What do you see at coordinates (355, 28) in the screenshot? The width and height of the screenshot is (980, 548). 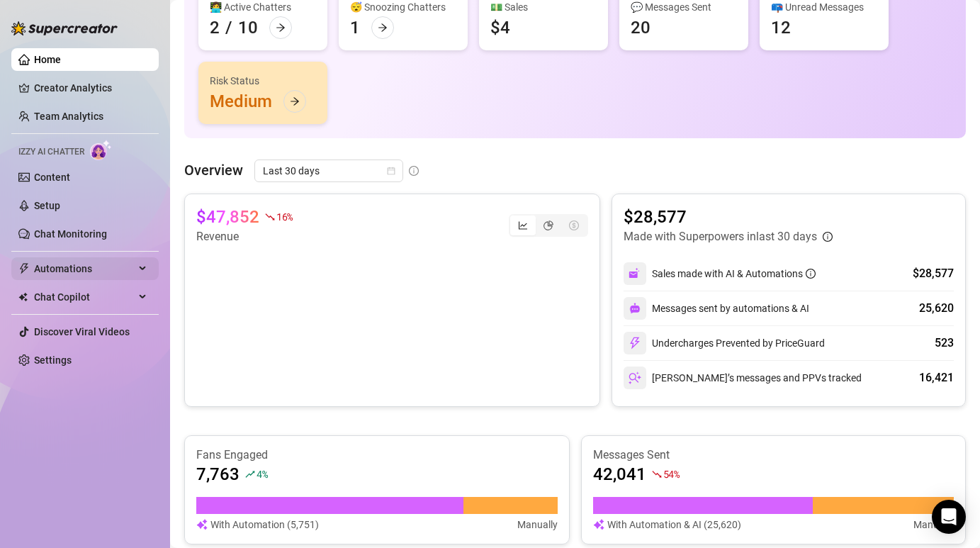 I see `div: 1` at bounding box center [355, 28].